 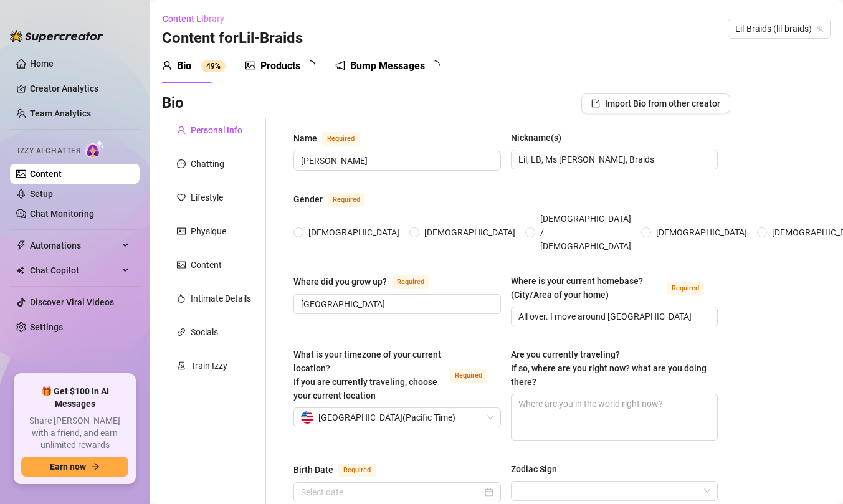 What do you see at coordinates (68, 467) in the screenshot?
I see `span: Earn now` at bounding box center [68, 467].